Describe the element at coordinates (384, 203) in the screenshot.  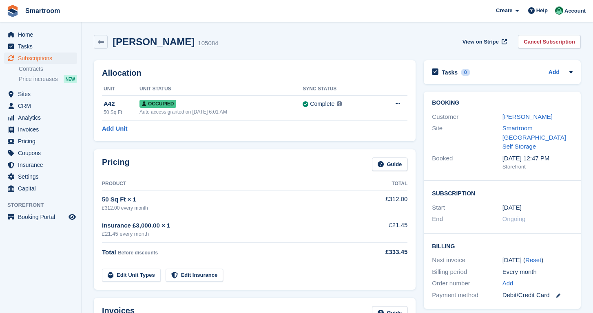
I see `td: £312.00` at that location.